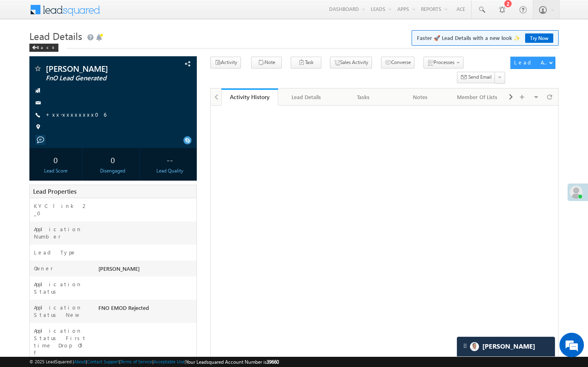 This screenshot has width=588, height=367. What do you see at coordinates (364, 97) in the screenshot?
I see `a: Tasks` at bounding box center [364, 97].